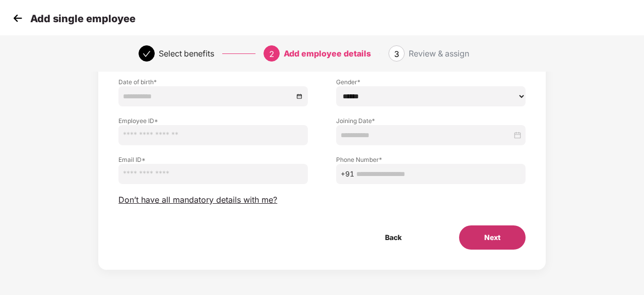 This screenshot has height=295, width=644. What do you see at coordinates (197, 199) in the screenshot?
I see `span: Don’t have all mandatory details with me?` at bounding box center [197, 199].